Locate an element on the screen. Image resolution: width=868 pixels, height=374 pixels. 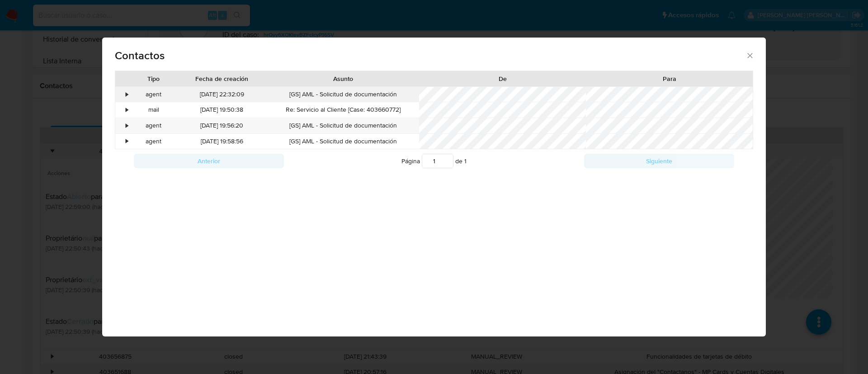
div: Fecha de creación is located at coordinates (221, 79).